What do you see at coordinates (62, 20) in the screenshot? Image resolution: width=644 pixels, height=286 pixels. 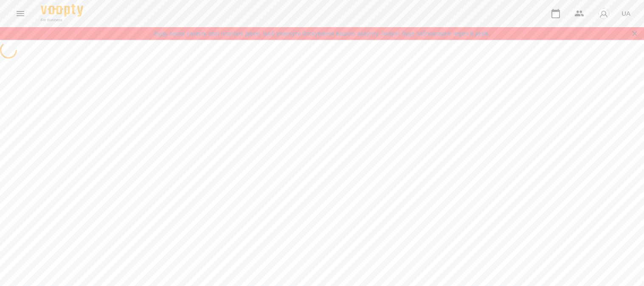 I see `span: For Business` at bounding box center [62, 20].